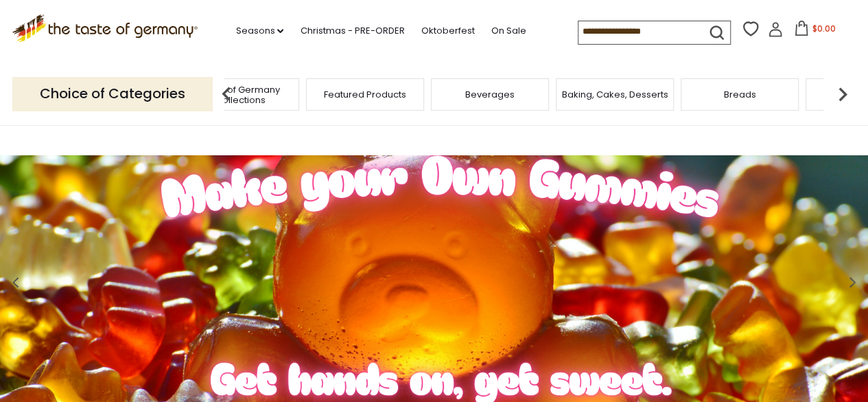  Describe the element at coordinates (240, 95) in the screenshot. I see `span: Taste of Germany Collections` at that location.